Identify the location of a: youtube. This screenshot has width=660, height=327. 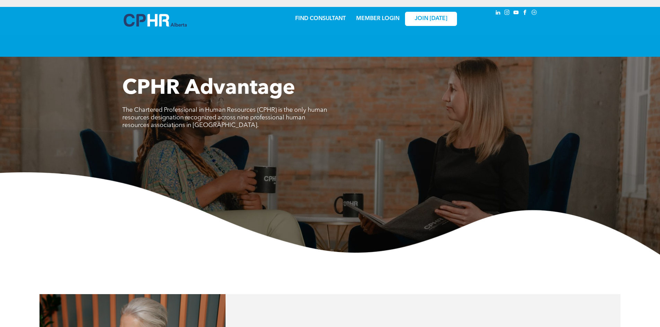
(516, 13).